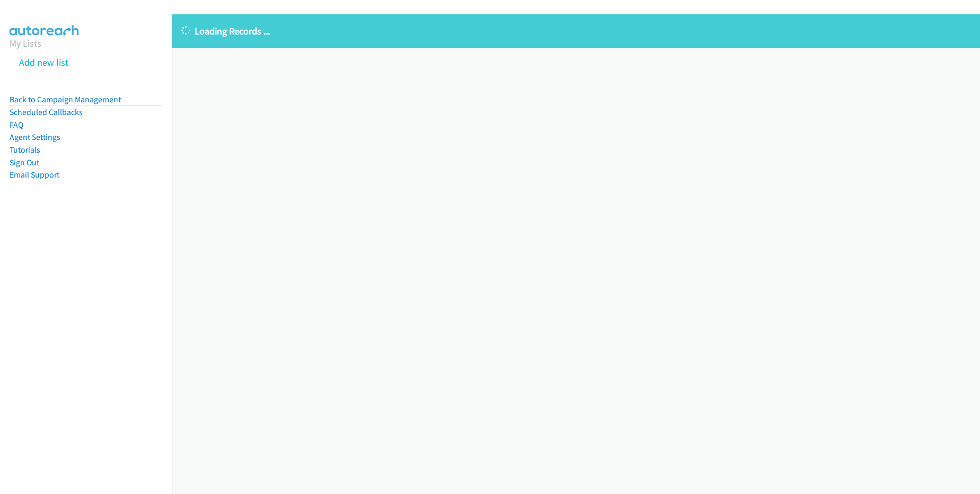  Describe the element at coordinates (25, 43) in the screenshot. I see `a: My Lists` at that location.